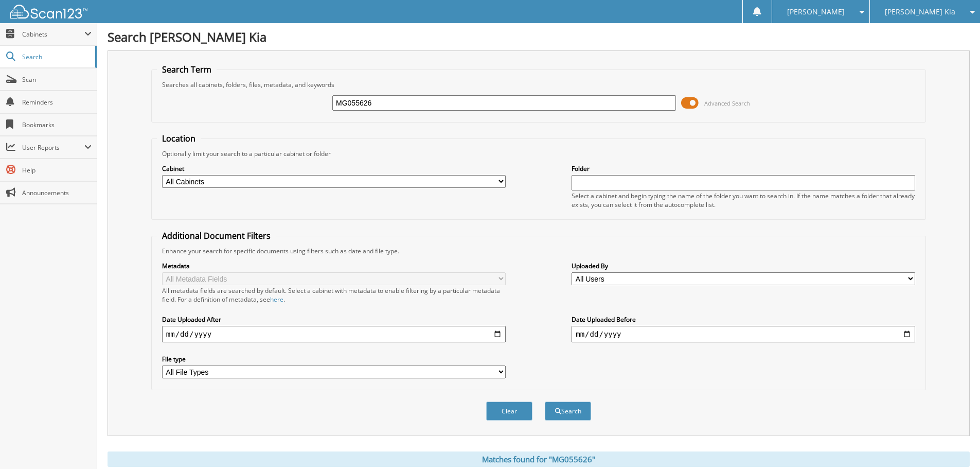 Image resolution: width=980 pixels, height=469 pixels. Describe the element at coordinates (57, 170) in the screenshot. I see `span: Help` at that location.